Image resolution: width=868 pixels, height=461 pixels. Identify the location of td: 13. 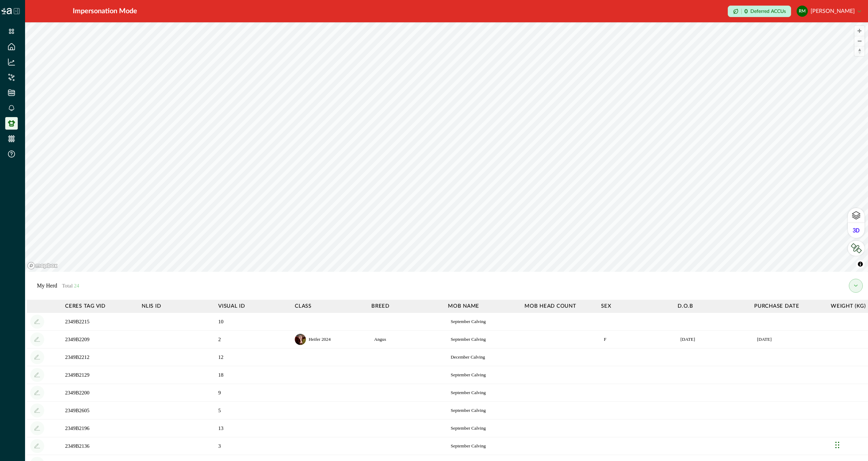
(253, 428).